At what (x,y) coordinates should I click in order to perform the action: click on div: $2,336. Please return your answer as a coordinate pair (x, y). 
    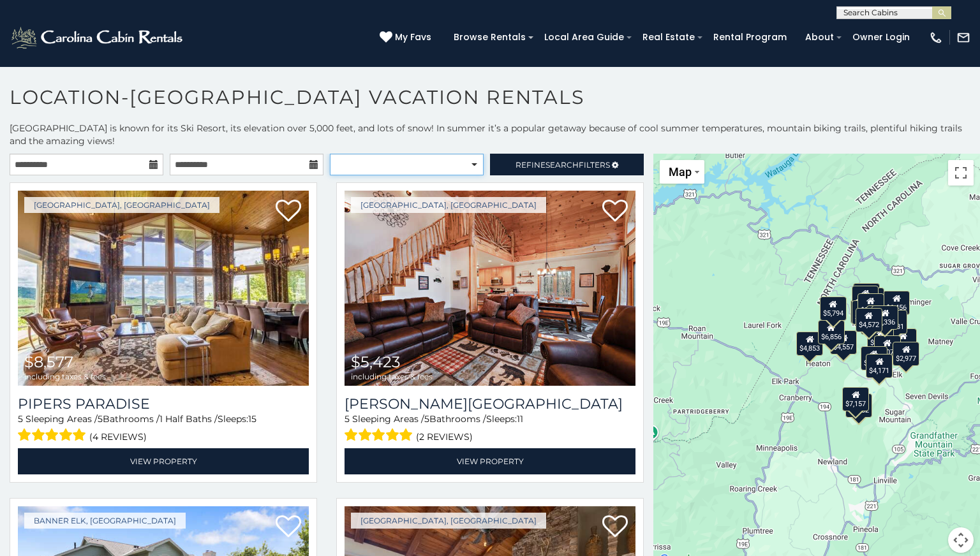
    Looking at the image, I should click on (885, 317).